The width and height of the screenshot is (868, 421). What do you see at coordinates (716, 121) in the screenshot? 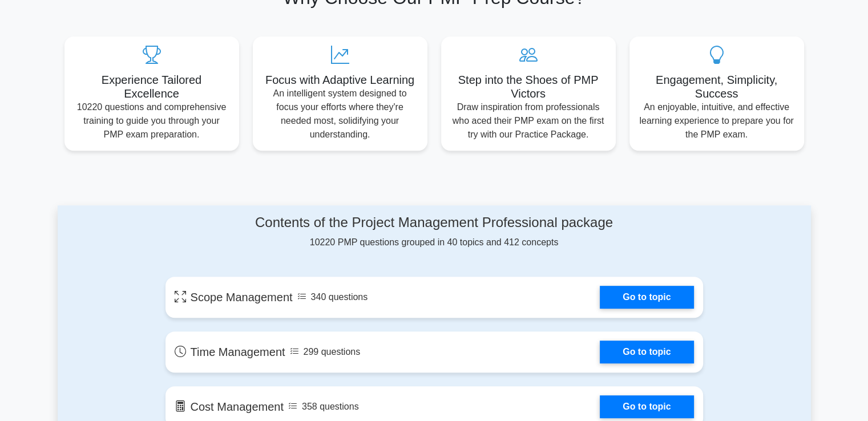
I see `p: An enjoyable, intuitive, and effective learning experience to prepare you for the PMP exam.` at bounding box center [716, 121].